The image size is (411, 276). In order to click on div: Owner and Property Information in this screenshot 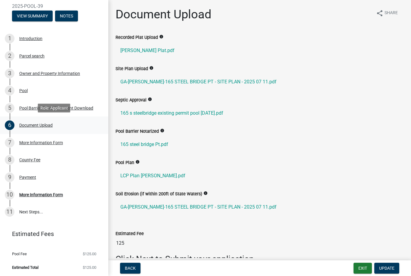, I will do `click(50, 73)`.